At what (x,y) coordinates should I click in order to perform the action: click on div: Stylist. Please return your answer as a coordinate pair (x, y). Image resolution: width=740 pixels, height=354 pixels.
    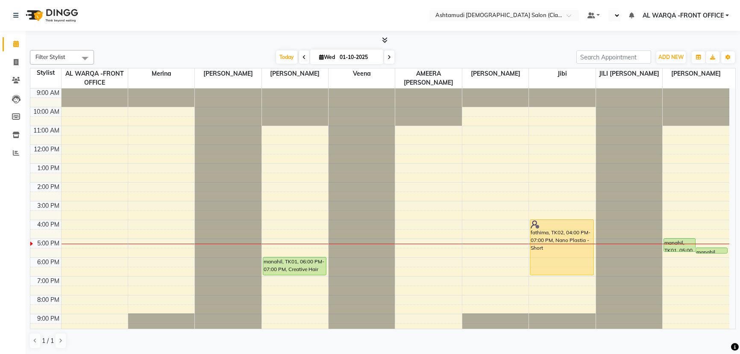
    Looking at the image, I should click on (46, 73).